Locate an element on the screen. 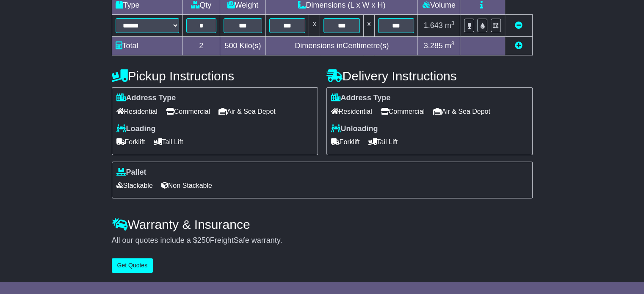  div: All our quotes include a $ FreightSafe warranty. is located at coordinates (322, 241).